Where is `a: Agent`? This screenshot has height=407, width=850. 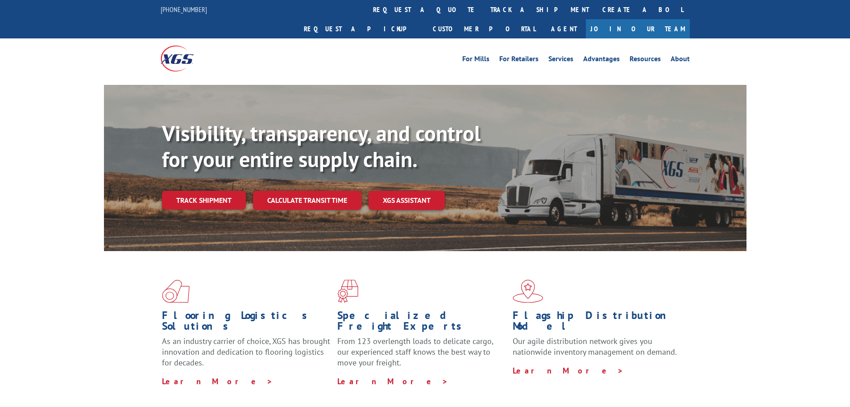
a: Agent is located at coordinates (564, 29).